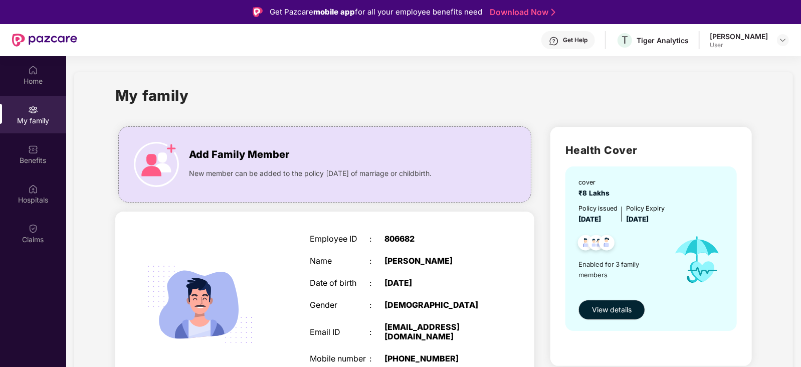 The image size is (801, 367). Describe the element at coordinates (339, 332) in the screenshot. I see `div: Email ID` at that location.